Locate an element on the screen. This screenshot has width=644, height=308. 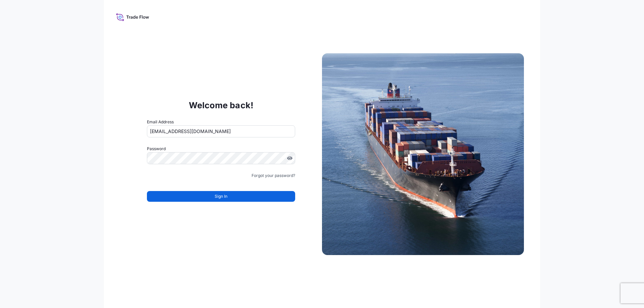
label: Password is located at coordinates (221, 149).